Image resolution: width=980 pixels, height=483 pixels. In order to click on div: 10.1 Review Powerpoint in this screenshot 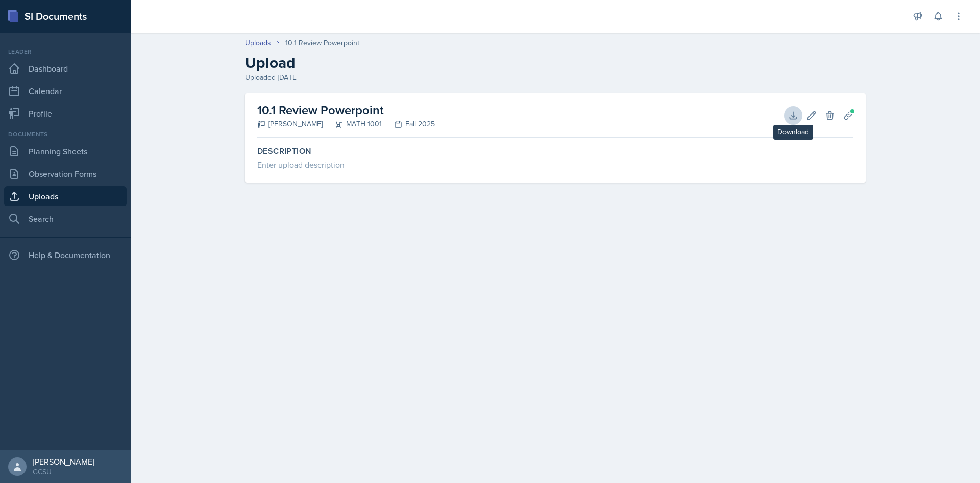, I will do `click(322, 42)`.